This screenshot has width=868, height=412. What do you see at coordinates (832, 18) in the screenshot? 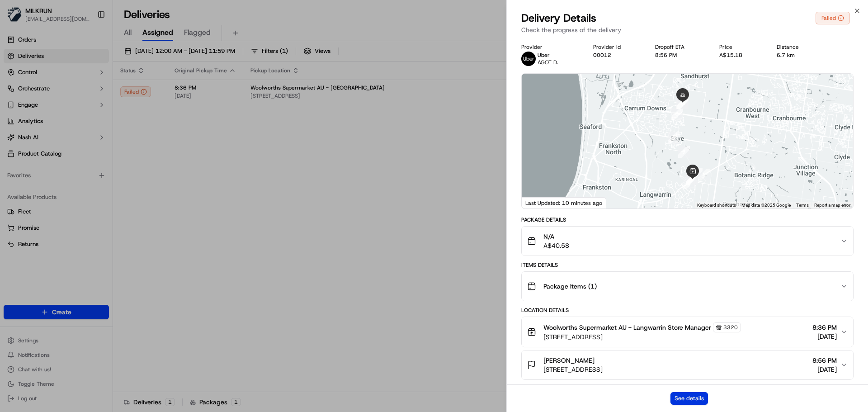
I see `button: Failed` at bounding box center [832, 18].